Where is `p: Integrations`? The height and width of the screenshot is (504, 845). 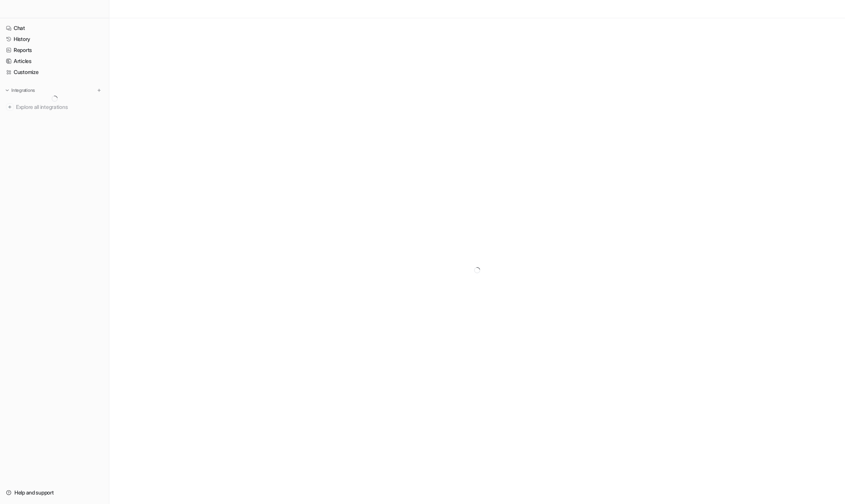
p: Integrations is located at coordinates (23, 91).